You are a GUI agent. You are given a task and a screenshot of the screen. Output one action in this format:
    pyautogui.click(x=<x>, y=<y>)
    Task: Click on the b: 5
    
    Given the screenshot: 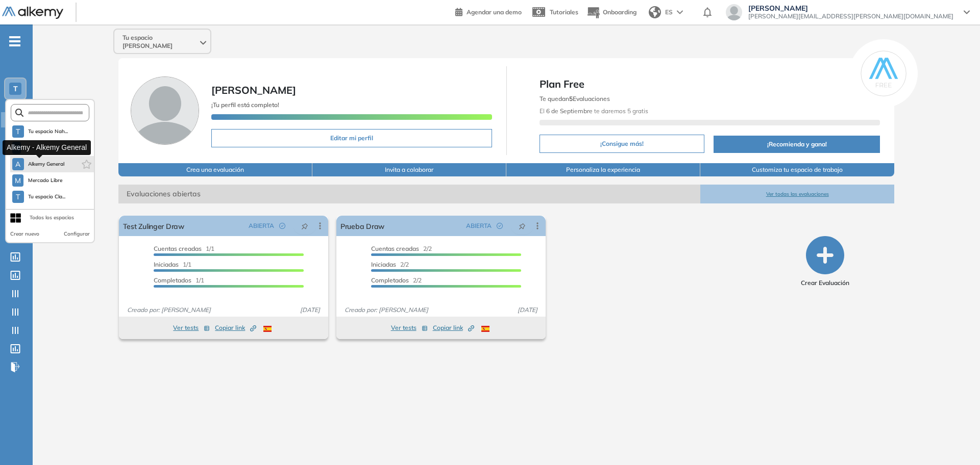 What is the action you would take?
    pyautogui.click(x=571, y=98)
    